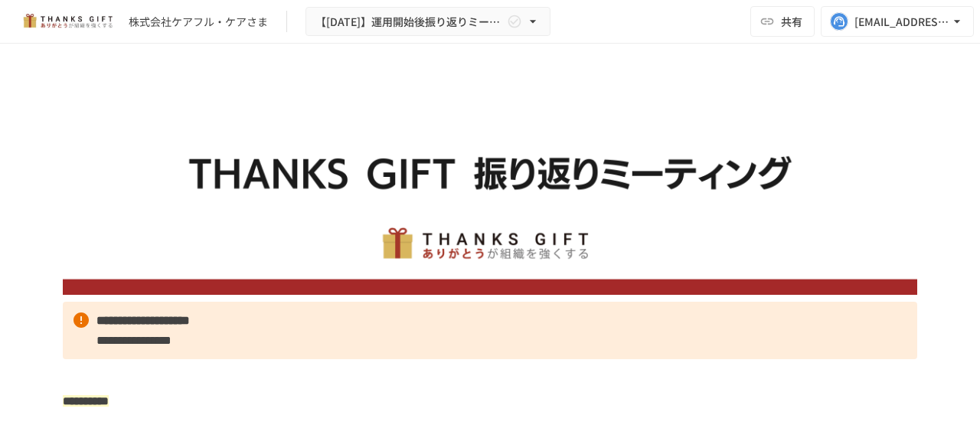 This screenshot has width=980, height=448. Describe the element at coordinates (783, 22) in the screenshot. I see `button: 共有` at that location.